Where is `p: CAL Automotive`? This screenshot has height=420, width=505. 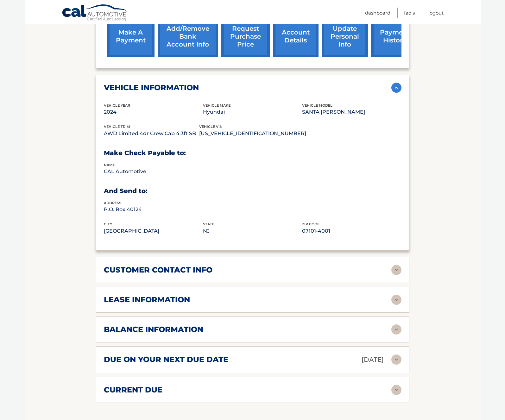
p: CAL Automotive is located at coordinates (153, 172).